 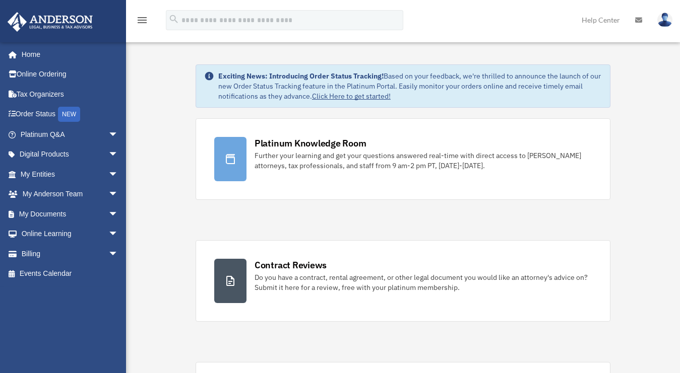 What do you see at coordinates (70, 254) in the screenshot?
I see `a: Billingarrow_drop_down` at bounding box center [70, 254].